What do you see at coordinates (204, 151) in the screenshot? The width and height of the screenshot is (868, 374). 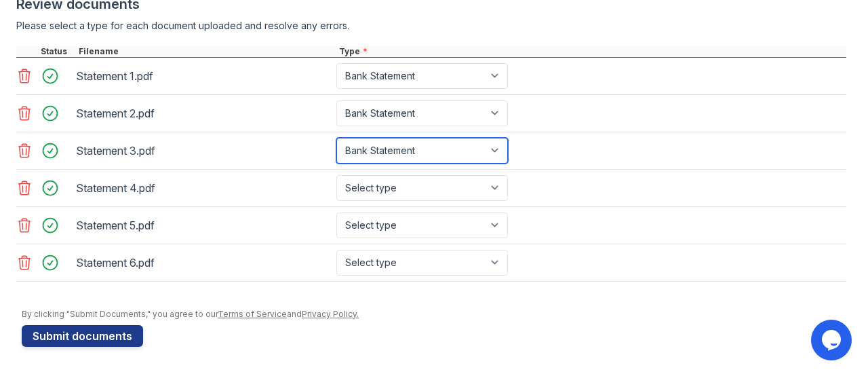 I see `div: Statement 3.pdf` at bounding box center [204, 151].